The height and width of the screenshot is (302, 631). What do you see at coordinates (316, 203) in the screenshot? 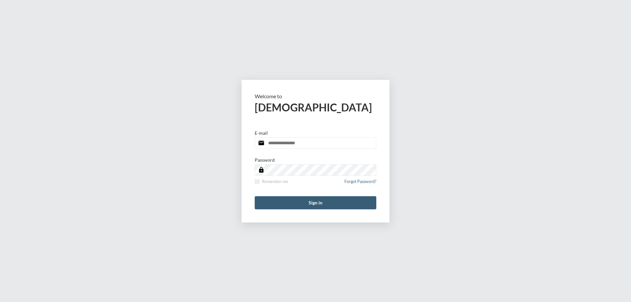
I see `button: Sign in` at bounding box center [316, 203].